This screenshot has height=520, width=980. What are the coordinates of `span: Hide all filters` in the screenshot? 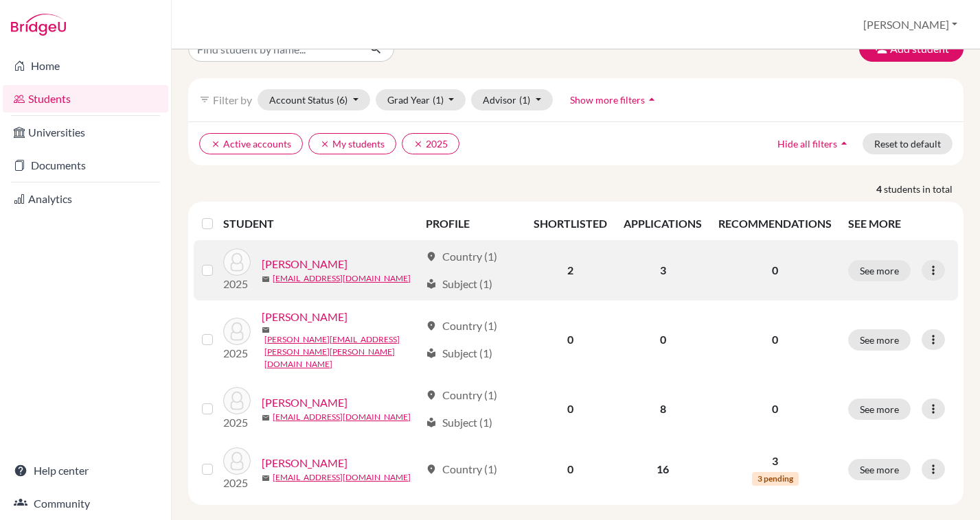 It's located at (807, 144).